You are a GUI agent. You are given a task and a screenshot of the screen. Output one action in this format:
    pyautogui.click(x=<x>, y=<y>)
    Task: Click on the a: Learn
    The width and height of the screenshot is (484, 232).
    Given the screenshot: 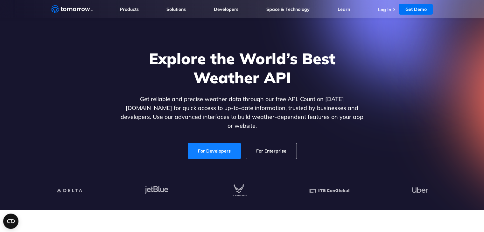 What is the action you would take?
    pyautogui.click(x=344, y=9)
    